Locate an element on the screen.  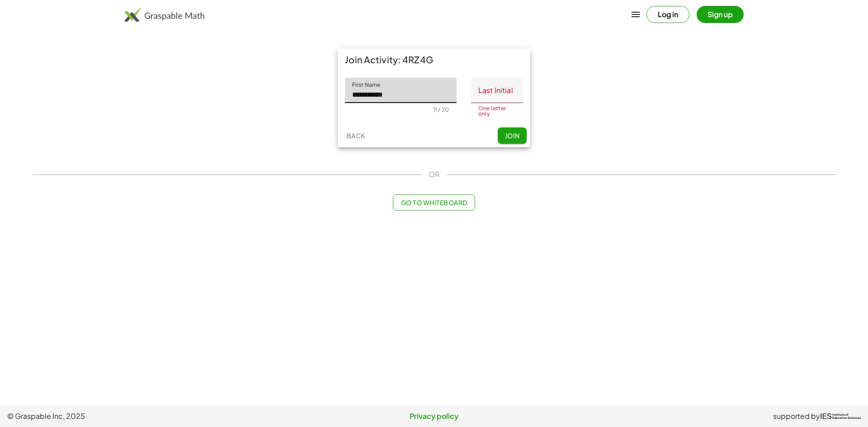
div: One letter only. is located at coordinates (497, 111).